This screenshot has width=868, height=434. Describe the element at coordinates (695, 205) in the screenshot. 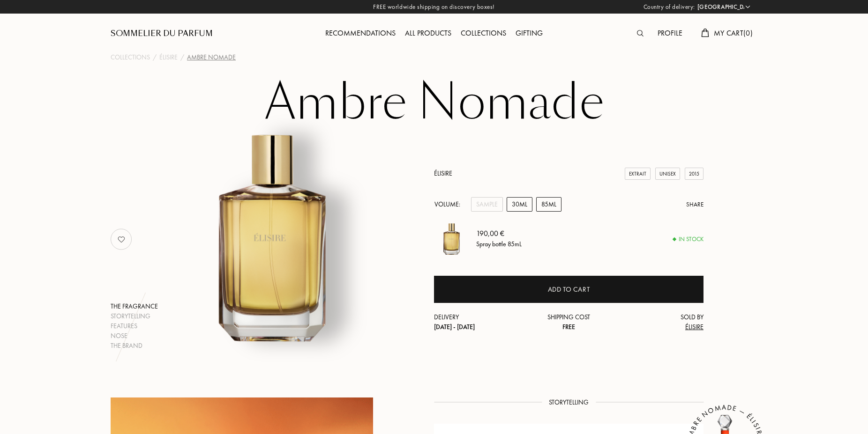

I see `div: Share` at that location.